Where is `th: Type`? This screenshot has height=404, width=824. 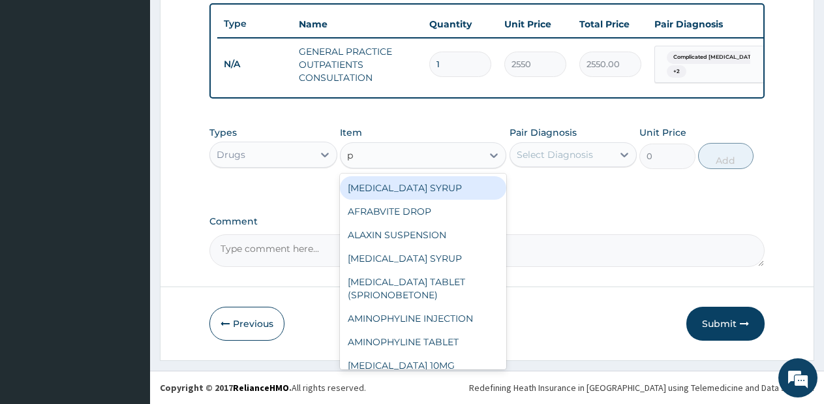 th: Type is located at coordinates (254, 23).